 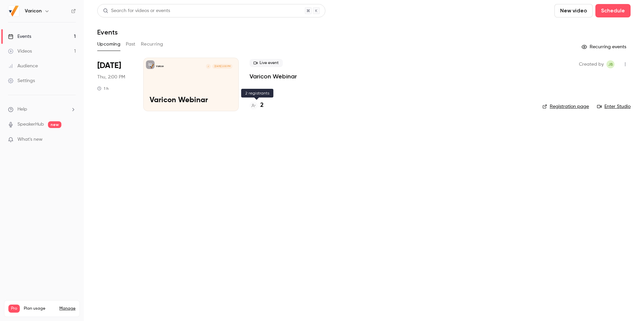 What do you see at coordinates (256, 105) in the screenshot?
I see `a: 2` at bounding box center [256, 105].